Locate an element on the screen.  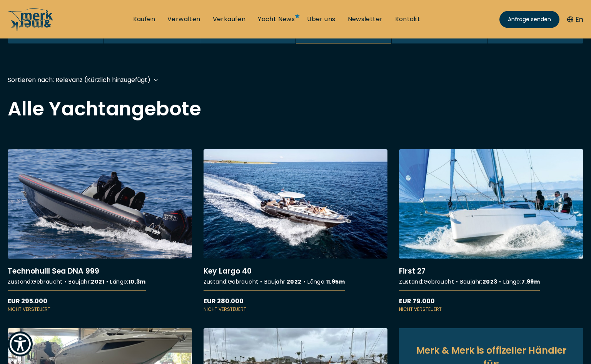
a: Über uns is located at coordinates (321, 19).